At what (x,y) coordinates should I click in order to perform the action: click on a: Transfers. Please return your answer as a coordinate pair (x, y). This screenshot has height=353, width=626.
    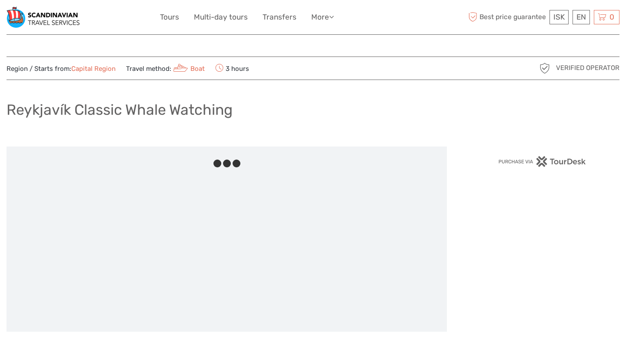
    Looking at the image, I should click on (280, 17).